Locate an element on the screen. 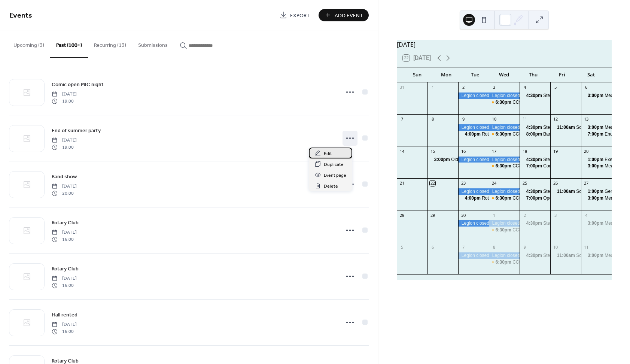 The height and width of the screenshot is (364, 630). div: 27 is located at coordinates (586, 183).